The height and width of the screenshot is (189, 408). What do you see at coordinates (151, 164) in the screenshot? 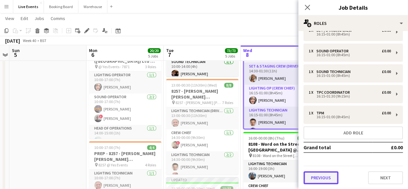
I see `span: 4 Roles` at bounding box center [151, 164].